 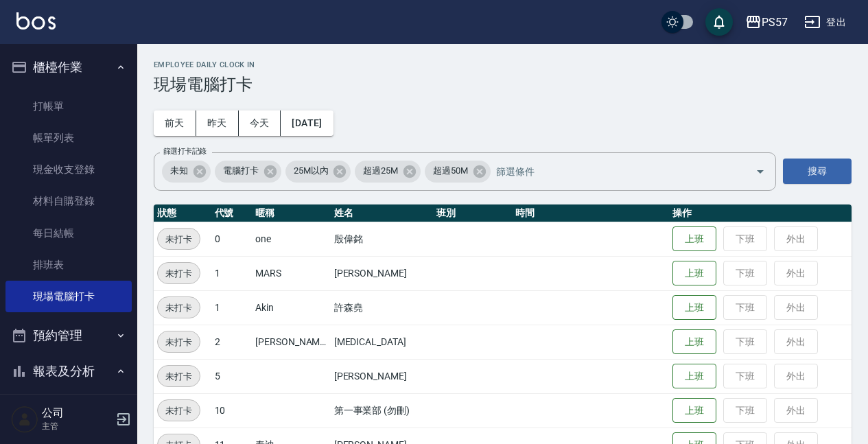 I want to click on td: 殷偉銘, so click(x=382, y=239).